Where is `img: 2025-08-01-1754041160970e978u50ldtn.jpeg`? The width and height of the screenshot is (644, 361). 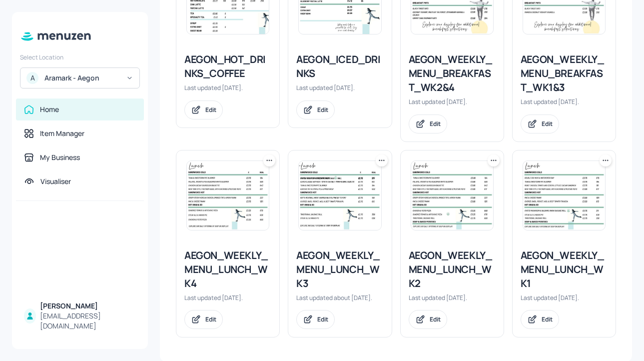
img: 2025-08-01-1754041160970e978u50ldtn.jpeg is located at coordinates (228, 195).